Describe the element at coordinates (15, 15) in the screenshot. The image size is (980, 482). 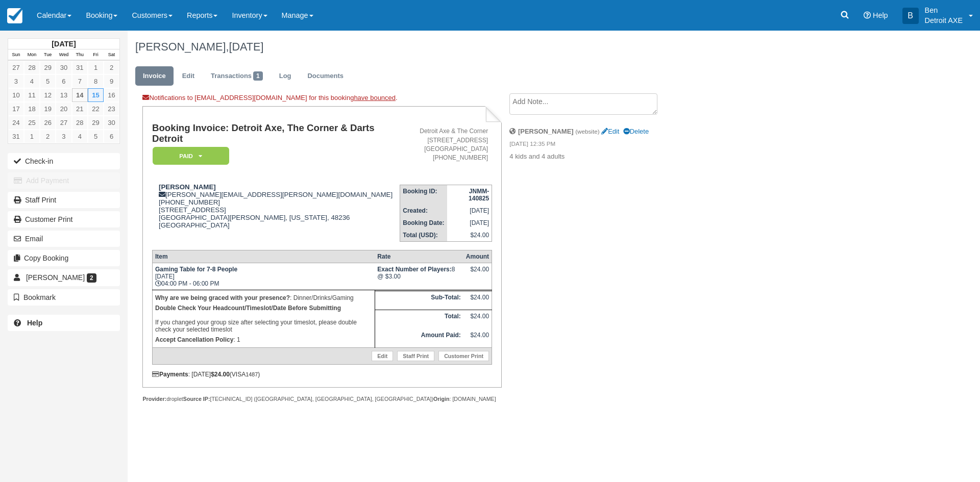
I see `img: checkfront-main-nav-mini-logo.png` at that location.